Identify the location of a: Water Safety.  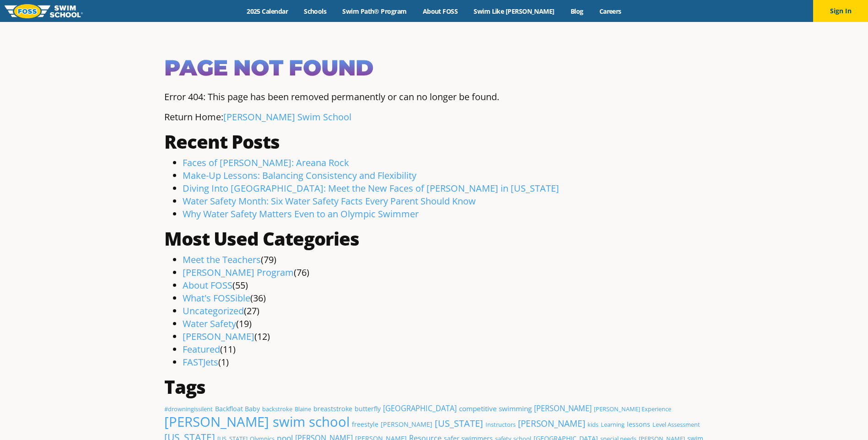
(209, 324).